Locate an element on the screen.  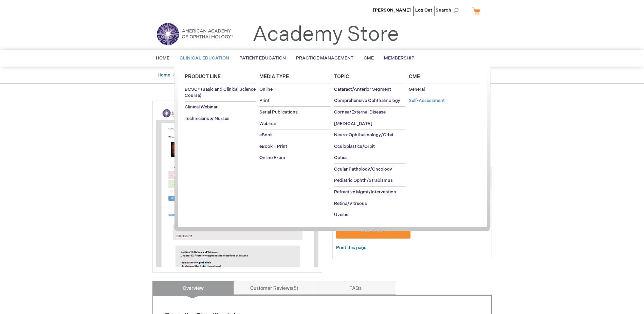
span: Search is located at coordinates (449, 10).